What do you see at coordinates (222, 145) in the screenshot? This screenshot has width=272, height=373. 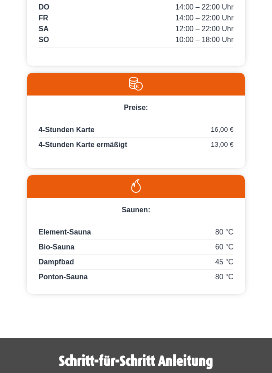 I see `span: 13,00 €` at bounding box center [222, 145].